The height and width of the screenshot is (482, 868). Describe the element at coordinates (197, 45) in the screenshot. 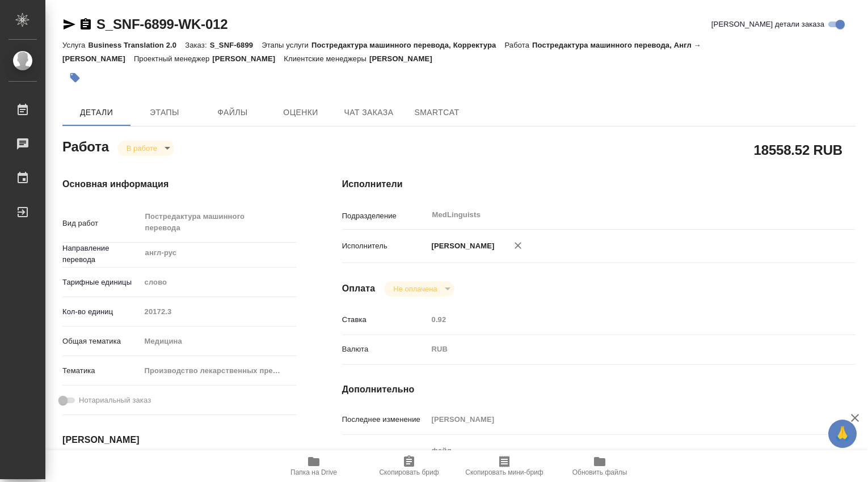

I see `p: Заказ:` at that location.